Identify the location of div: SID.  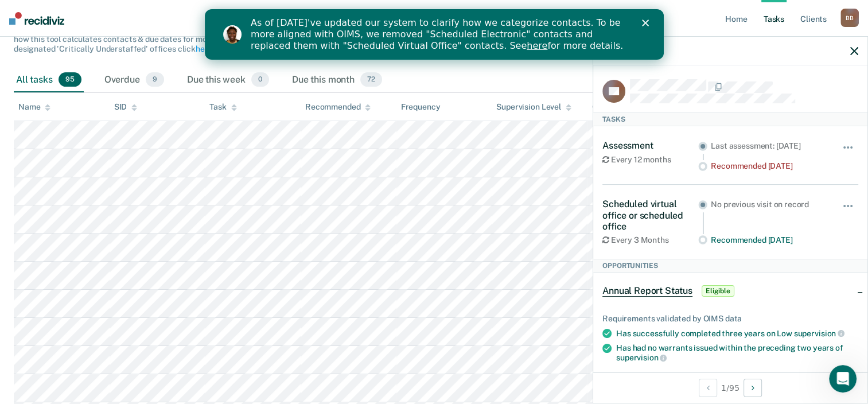
(126, 106).